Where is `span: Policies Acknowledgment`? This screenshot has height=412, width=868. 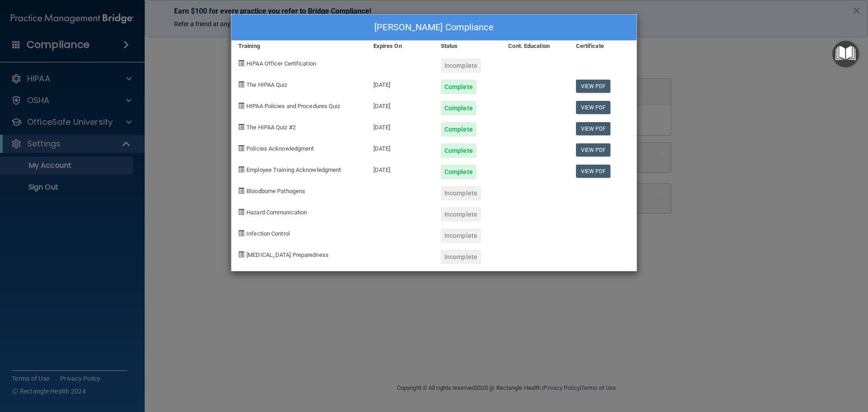 span: Policies Acknowledgment is located at coordinates (280, 148).